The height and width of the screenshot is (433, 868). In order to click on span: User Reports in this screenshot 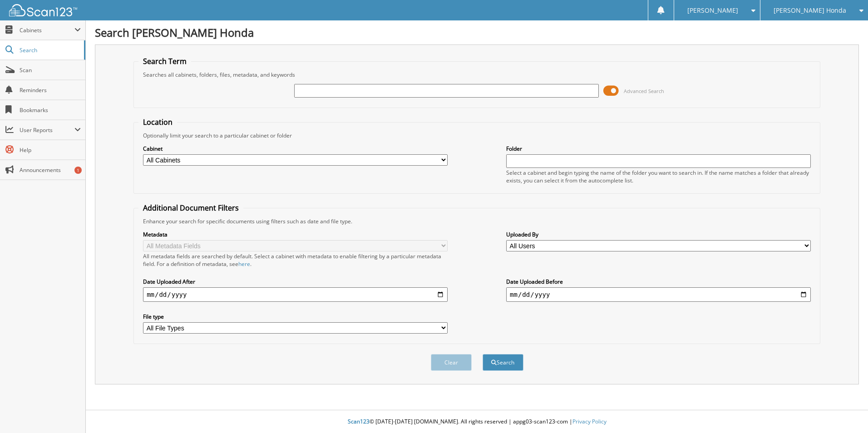, I will do `click(47, 130)`.